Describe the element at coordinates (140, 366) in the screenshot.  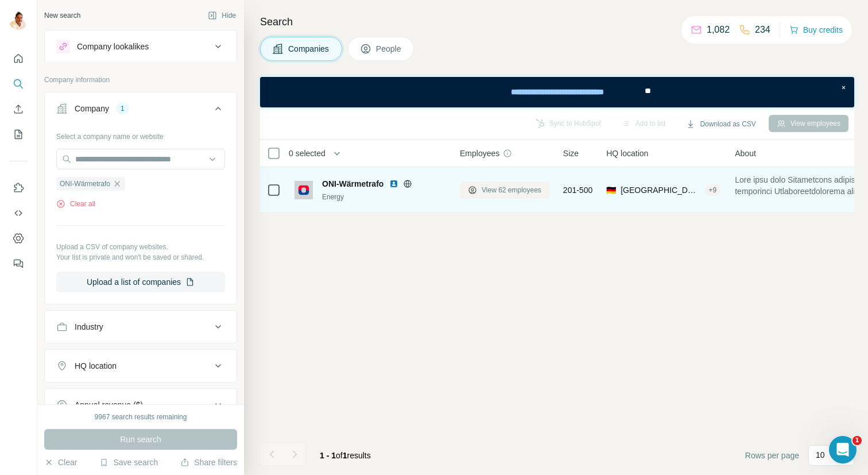
I see `button: HQ location` at that location.